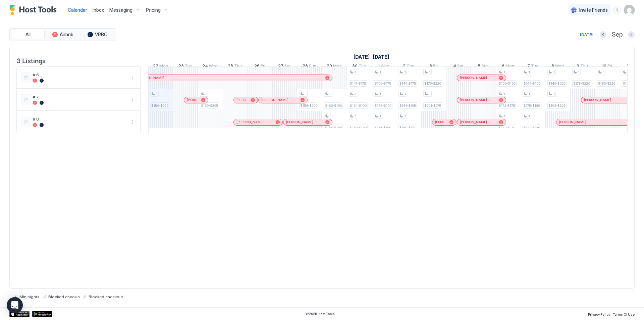  I want to click on a: Calendar, so click(78, 10).